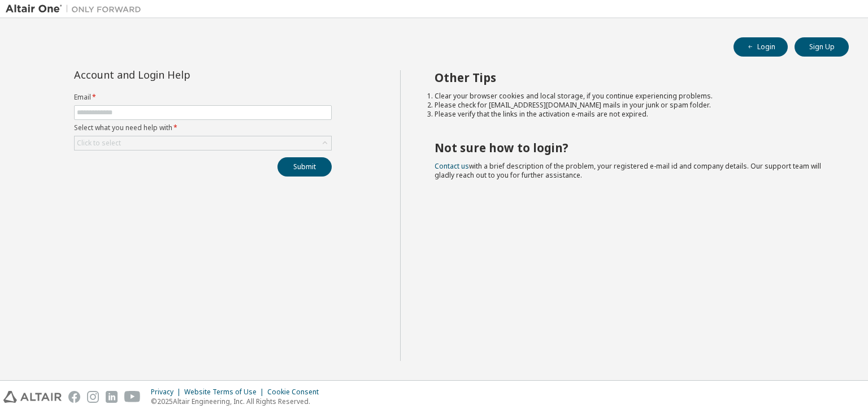  What do you see at coordinates (32, 396) in the screenshot?
I see `img: altair_logo.svg` at bounding box center [32, 396].